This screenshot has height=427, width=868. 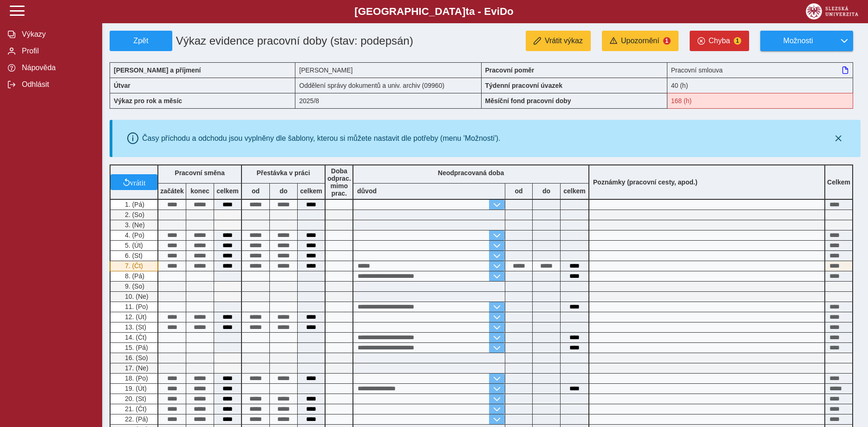 What do you see at coordinates (133, 225) in the screenshot?
I see `span: 3. (Ne)` at bounding box center [133, 225].